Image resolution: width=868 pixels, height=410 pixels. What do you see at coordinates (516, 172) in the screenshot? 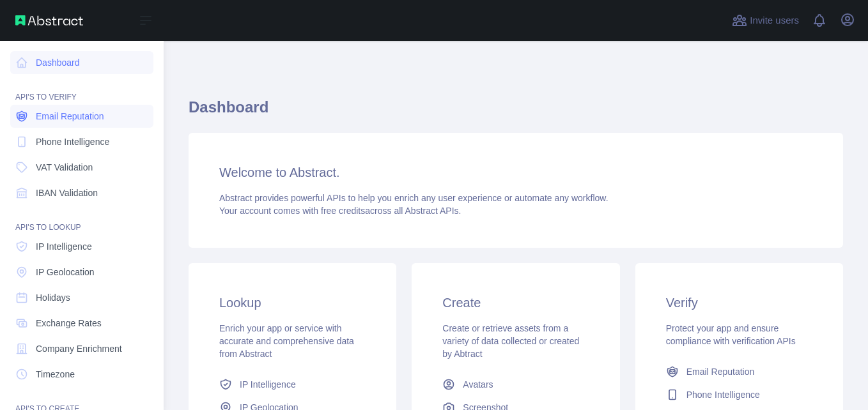
I see `h3: Welcome to Abstract.` at bounding box center [516, 172].